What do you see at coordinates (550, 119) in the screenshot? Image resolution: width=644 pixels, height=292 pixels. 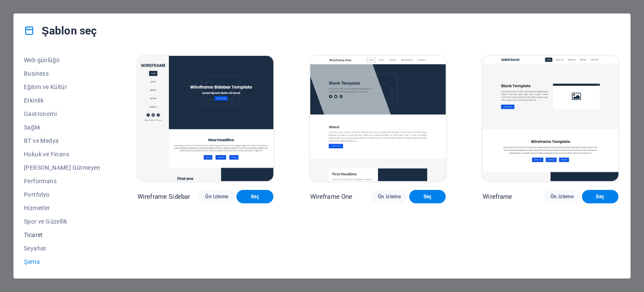 I see `img: Wireframe` at bounding box center [550, 119].